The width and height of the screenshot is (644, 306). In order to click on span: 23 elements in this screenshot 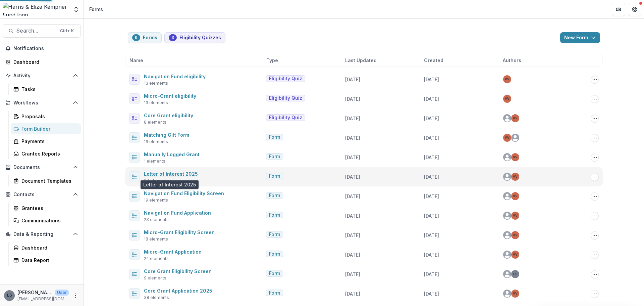, I will do `click(156, 220)`.